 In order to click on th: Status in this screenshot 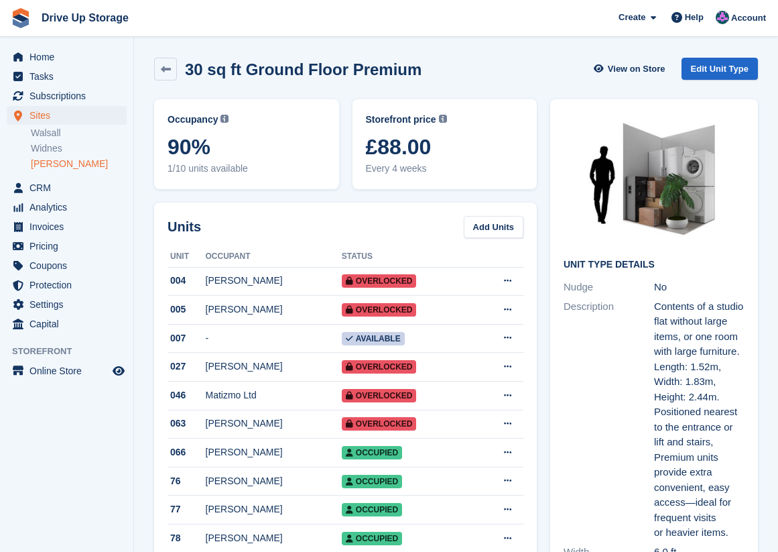, I will do `click(408, 257)`.